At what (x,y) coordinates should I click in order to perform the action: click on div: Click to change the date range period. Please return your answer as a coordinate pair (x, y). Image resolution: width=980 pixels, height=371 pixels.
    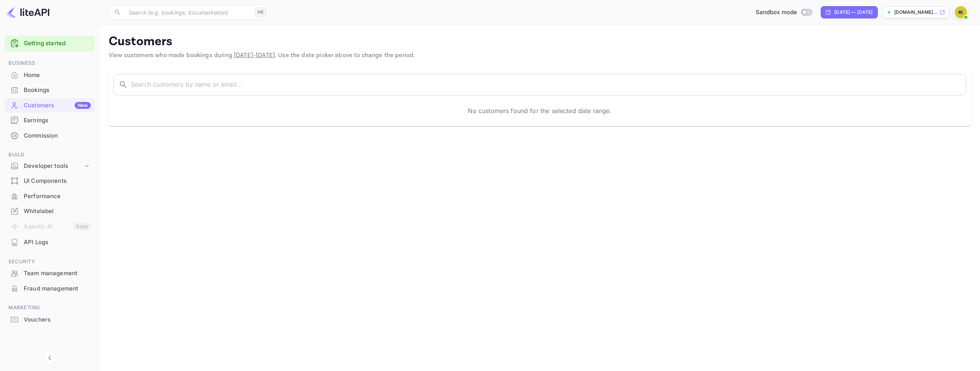
    Looking at the image, I should click on (849, 12).